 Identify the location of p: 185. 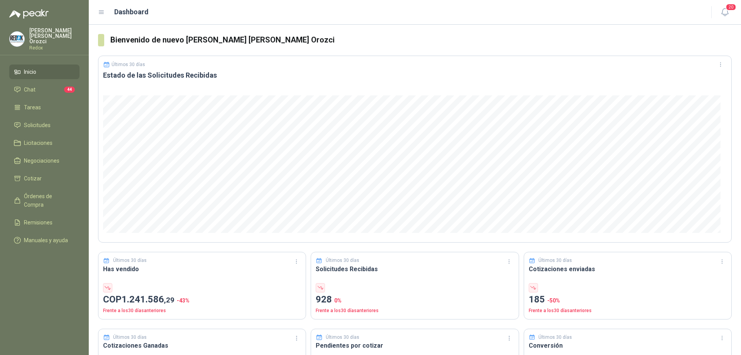
(627, 299).